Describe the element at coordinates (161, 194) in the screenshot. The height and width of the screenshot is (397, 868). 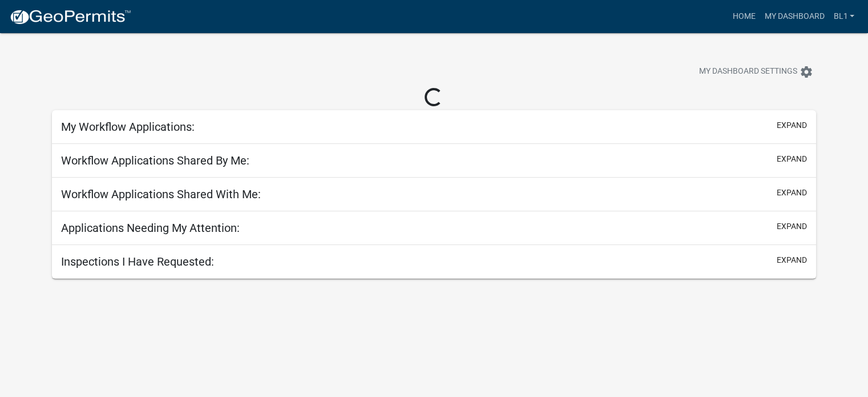
I see `h5: Workflow Applications Shared With Me:` at that location.